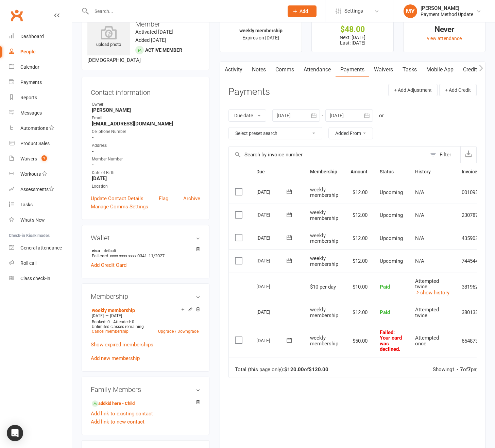  Describe the element at coordinates (35, 278) in the screenshot. I see `div: Class check-in` at that location.